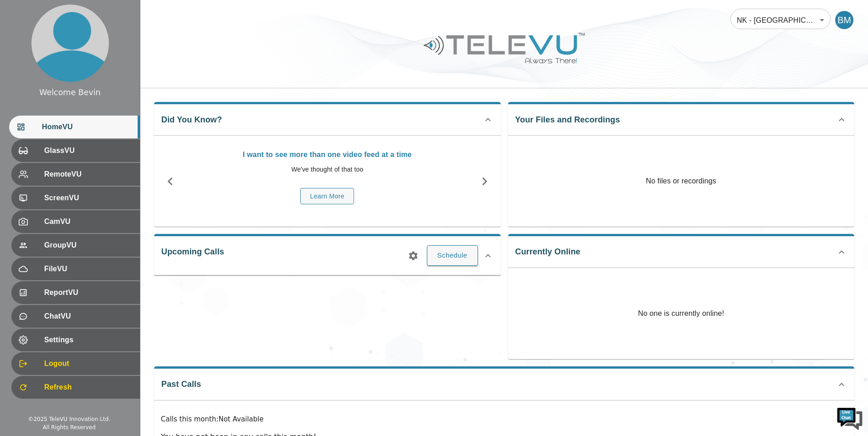  What do you see at coordinates (327, 169) in the screenshot?
I see `p: We've thought of that too` at bounding box center [327, 169].